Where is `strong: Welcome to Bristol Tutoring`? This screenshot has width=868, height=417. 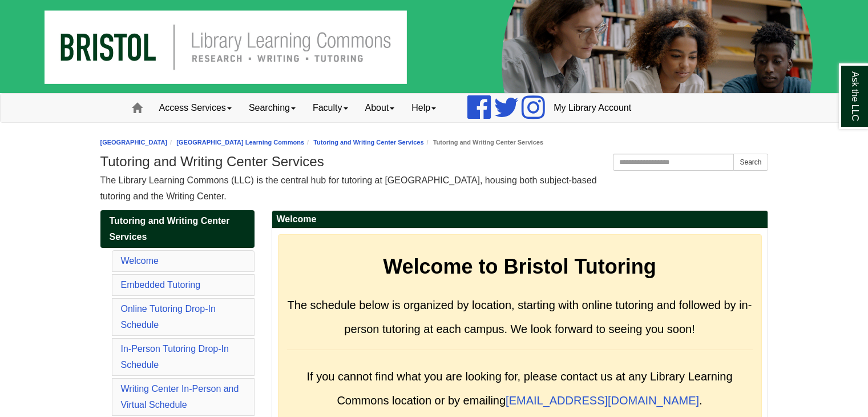 strong: Welcome to Bristol Tutoring is located at coordinates (520, 266).